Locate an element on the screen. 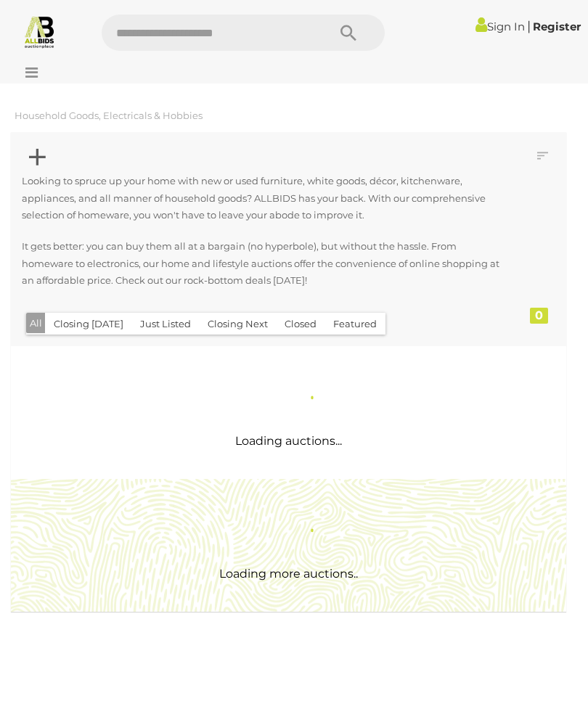 This screenshot has height=709, width=588. button: All is located at coordinates (36, 323).